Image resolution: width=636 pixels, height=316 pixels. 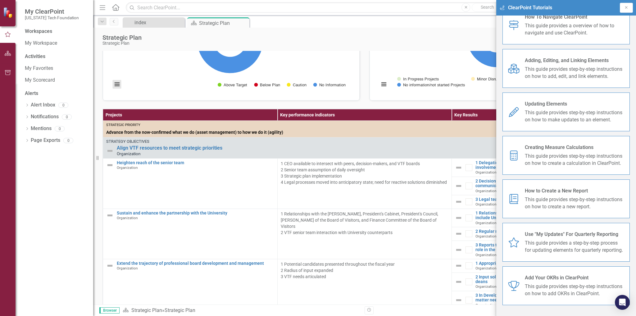 What do you see at coordinates (575, 104) in the screenshot?
I see `span: Updating Elements` at bounding box center [575, 104].